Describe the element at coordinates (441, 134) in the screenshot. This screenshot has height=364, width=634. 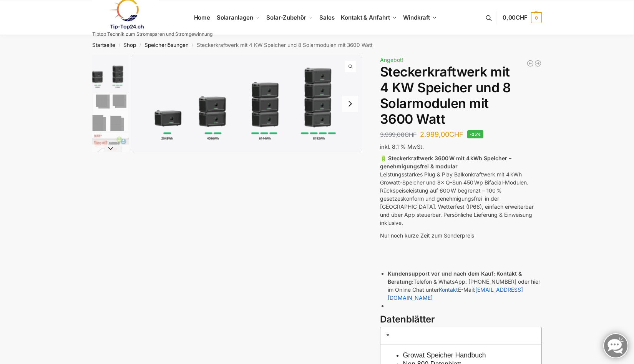
I see `bdi: 2.999,00` at that location.